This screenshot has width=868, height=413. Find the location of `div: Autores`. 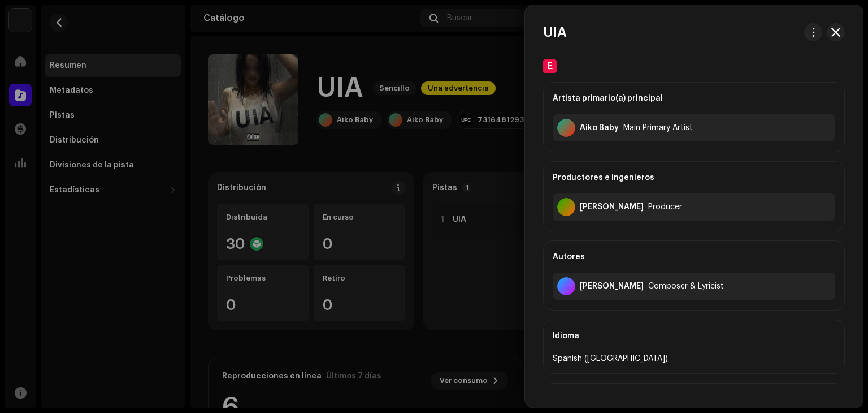

div: Autores is located at coordinates (694, 257).